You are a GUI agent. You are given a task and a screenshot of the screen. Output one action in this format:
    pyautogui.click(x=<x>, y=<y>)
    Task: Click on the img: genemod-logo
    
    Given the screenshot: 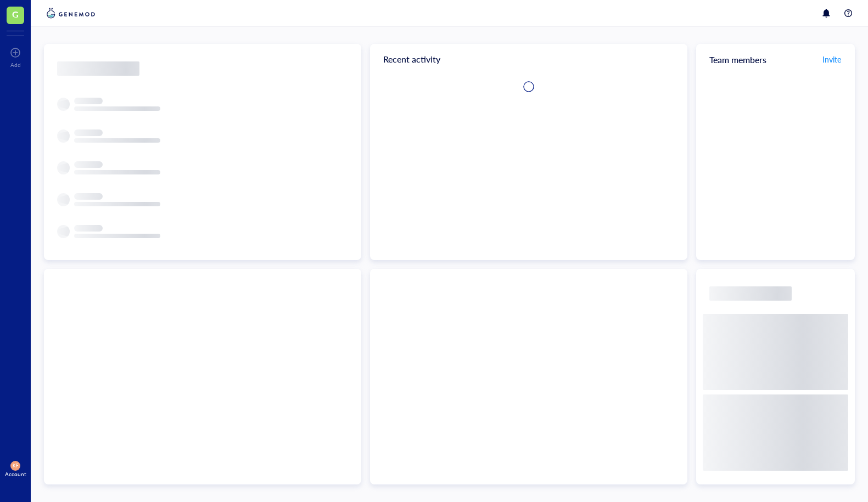 What is the action you would take?
    pyautogui.click(x=71, y=13)
    